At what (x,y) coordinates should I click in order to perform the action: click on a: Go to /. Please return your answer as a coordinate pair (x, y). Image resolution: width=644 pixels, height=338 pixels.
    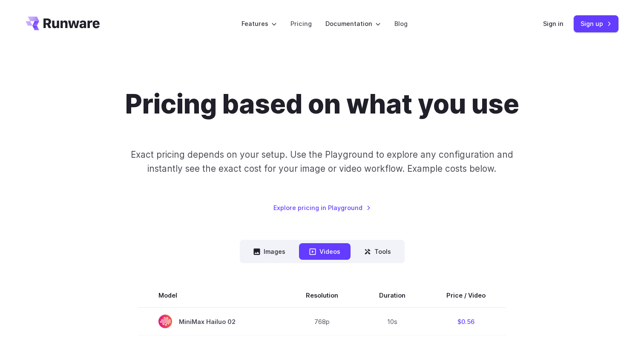
    Looking at the image, I should click on (62, 23).